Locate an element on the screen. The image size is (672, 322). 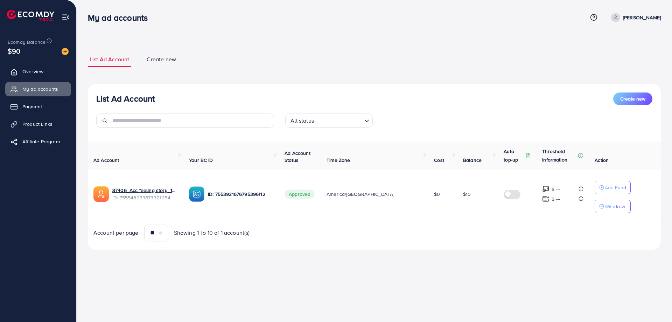
a: Affiliate Program is located at coordinates (38, 141).